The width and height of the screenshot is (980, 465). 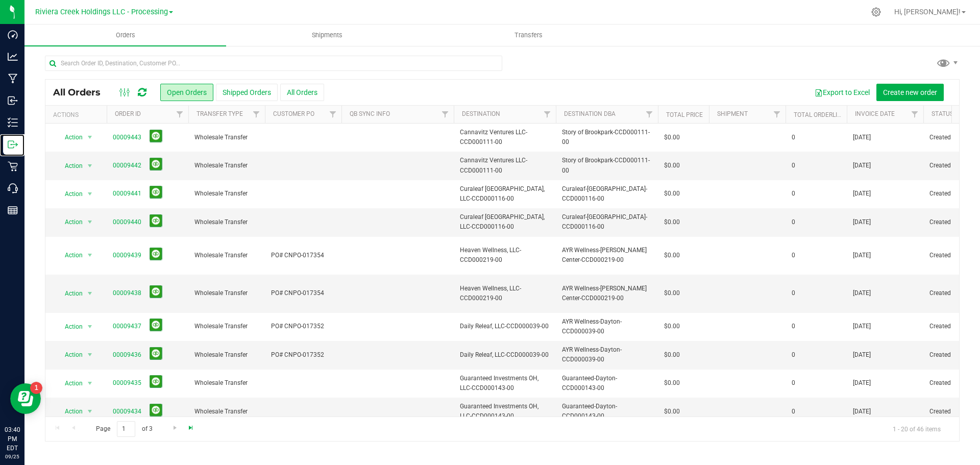 I want to click on div: Actions, so click(x=77, y=115).